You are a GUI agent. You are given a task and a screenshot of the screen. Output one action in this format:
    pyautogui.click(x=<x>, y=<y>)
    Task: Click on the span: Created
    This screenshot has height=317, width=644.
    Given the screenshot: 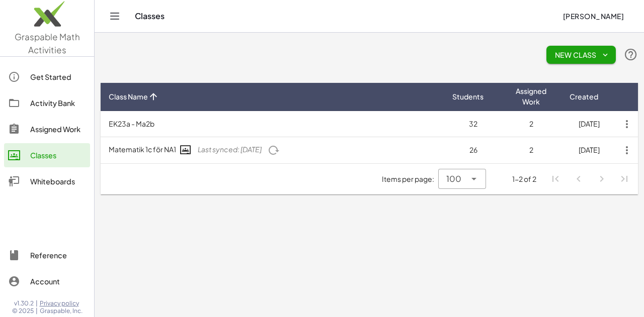 What is the action you would take?
    pyautogui.click(x=584, y=97)
    